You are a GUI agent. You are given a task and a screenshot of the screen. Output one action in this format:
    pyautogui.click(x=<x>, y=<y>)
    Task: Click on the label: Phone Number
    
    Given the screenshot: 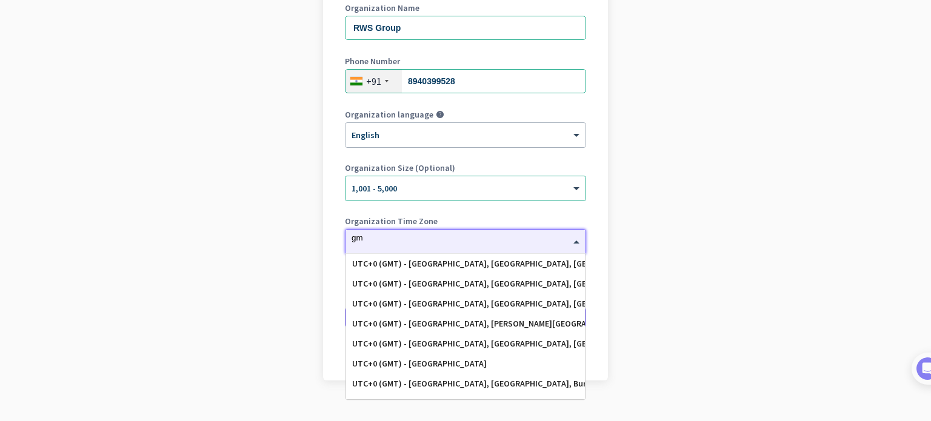 What is the action you would take?
    pyautogui.click(x=465, y=61)
    